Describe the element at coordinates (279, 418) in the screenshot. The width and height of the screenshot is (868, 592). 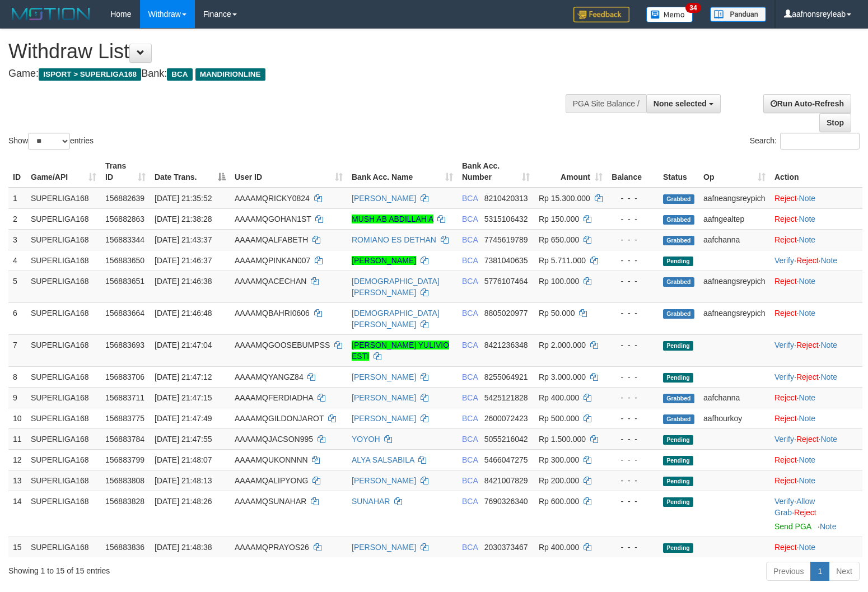
I see `span: AAAAMQGILDONJAROT` at that location.